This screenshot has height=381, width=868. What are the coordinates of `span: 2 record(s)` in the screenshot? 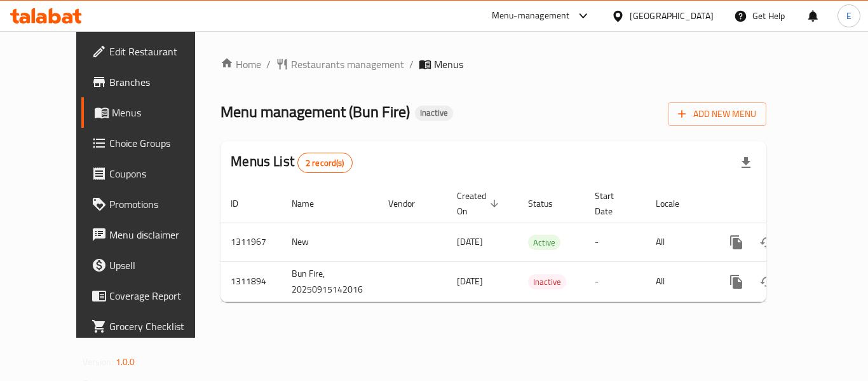 It's located at (324, 163).